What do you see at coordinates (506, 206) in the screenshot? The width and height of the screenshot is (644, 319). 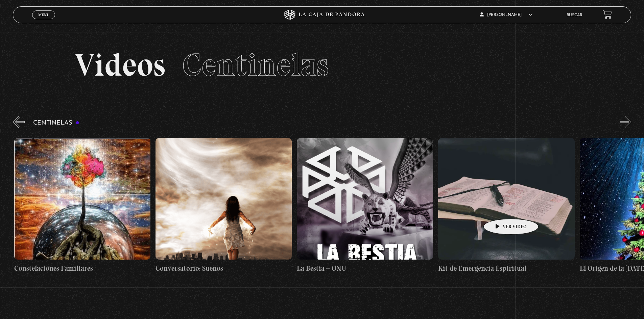 I see `a: Kit de Emergencia Espiritual` at bounding box center [506, 206].